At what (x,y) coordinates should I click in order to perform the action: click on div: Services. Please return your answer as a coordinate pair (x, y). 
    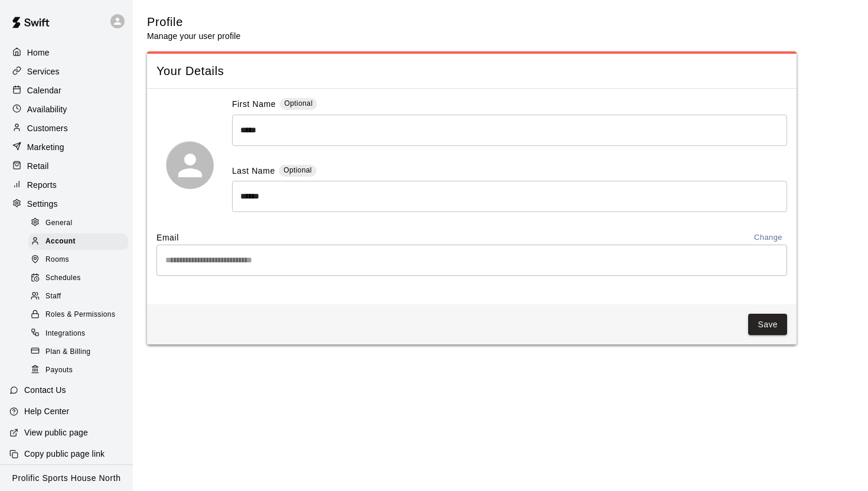
    Looking at the image, I should click on (66, 71).